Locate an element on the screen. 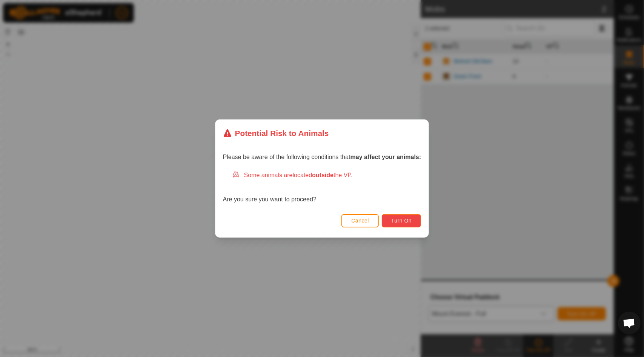 This screenshot has width=644, height=357. span: located the VP. is located at coordinates (322, 174).